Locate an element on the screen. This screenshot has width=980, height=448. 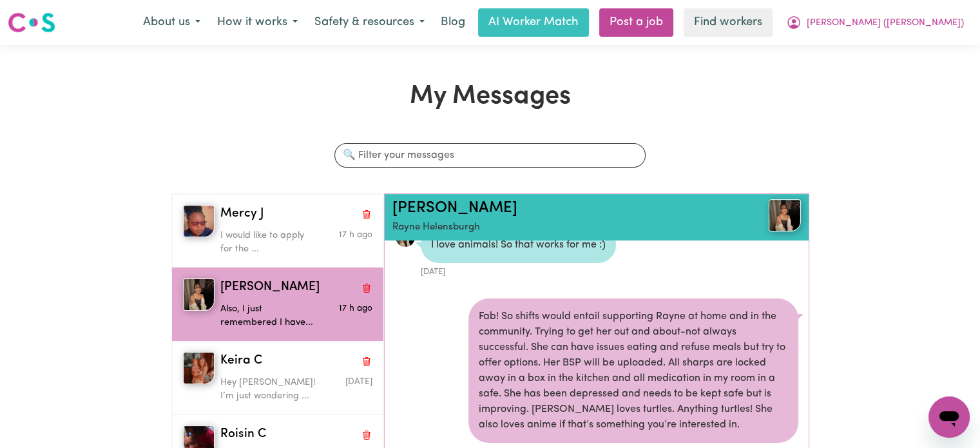
img: Mercy J is located at coordinates (199, 221).